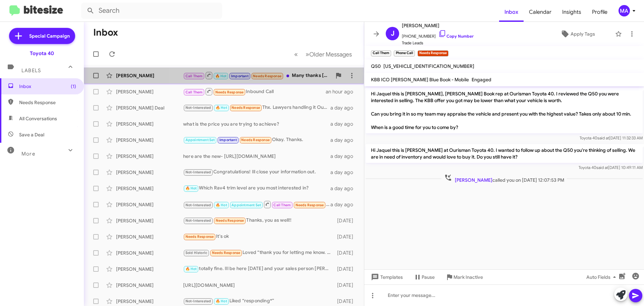 The image size is (644, 306). Describe the element at coordinates (393, 34) in the screenshot. I see `span: J` at that location.